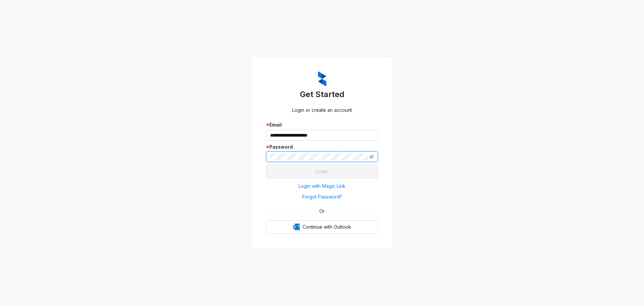  I want to click on h3: Get Started, so click(322, 94).